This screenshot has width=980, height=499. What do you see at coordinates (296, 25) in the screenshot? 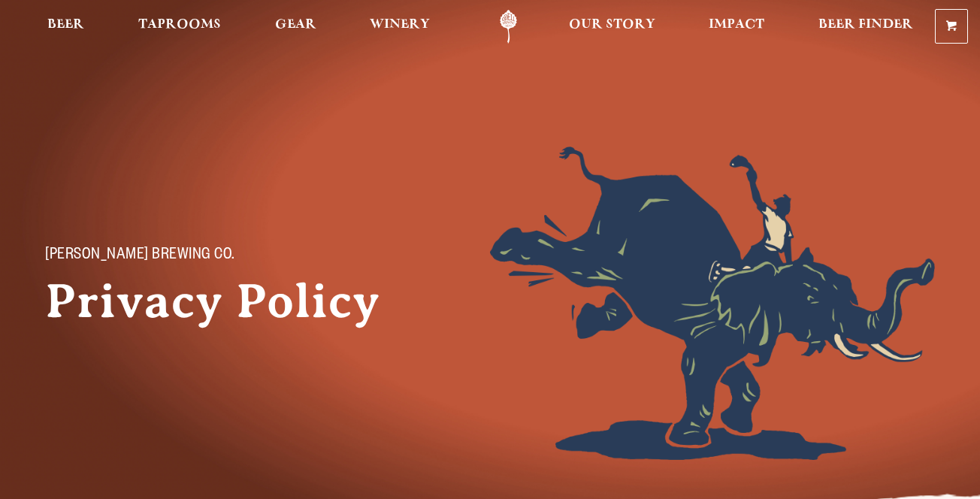
I see `span: Gear` at bounding box center [296, 25].